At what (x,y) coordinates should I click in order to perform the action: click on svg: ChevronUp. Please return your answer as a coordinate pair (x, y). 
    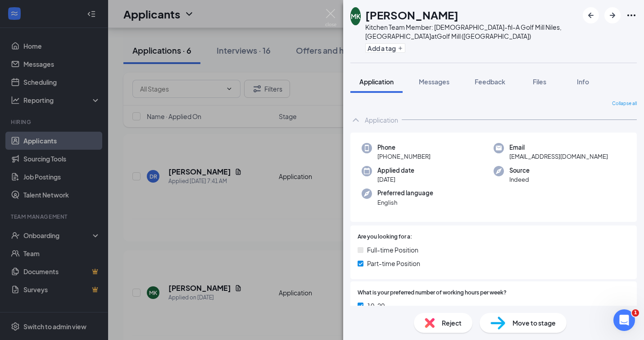
    Looking at the image, I should click on (356, 120).